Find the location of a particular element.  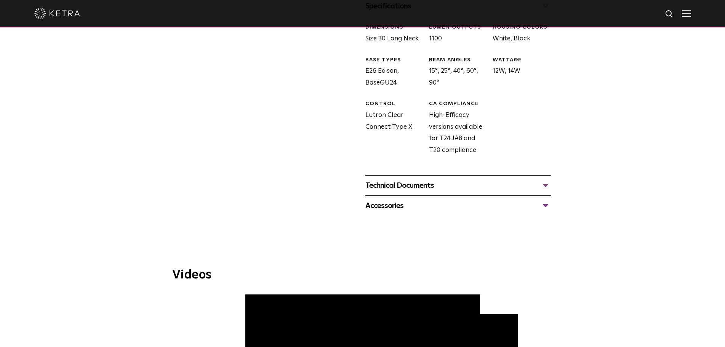

div: Technical Documents is located at coordinates (458, 185).